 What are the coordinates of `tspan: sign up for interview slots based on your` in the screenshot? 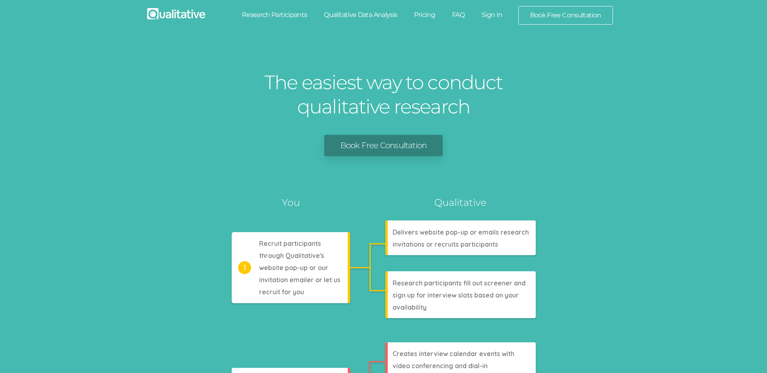 It's located at (455, 295).